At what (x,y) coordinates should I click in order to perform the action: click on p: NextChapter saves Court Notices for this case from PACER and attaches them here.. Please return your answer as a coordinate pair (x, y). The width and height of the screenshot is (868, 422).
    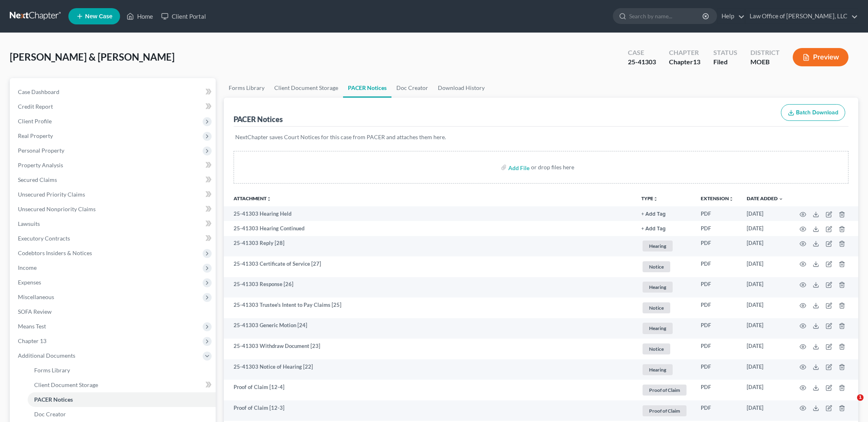
    Looking at the image, I should click on (541, 138).